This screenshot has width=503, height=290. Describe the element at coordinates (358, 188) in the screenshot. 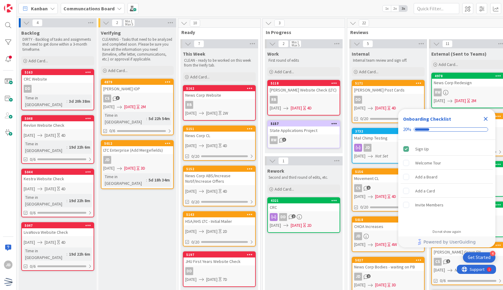

I see `div: CS` at that location.